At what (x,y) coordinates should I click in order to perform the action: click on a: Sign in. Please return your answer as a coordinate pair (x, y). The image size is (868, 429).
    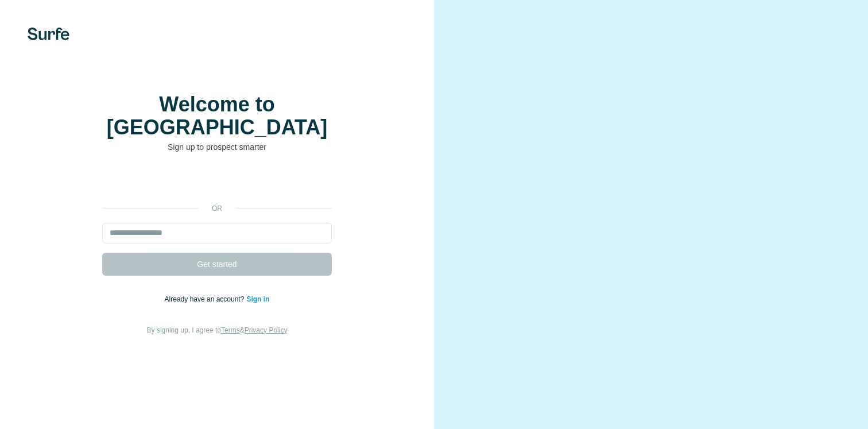
    Looking at the image, I should click on (258, 299).